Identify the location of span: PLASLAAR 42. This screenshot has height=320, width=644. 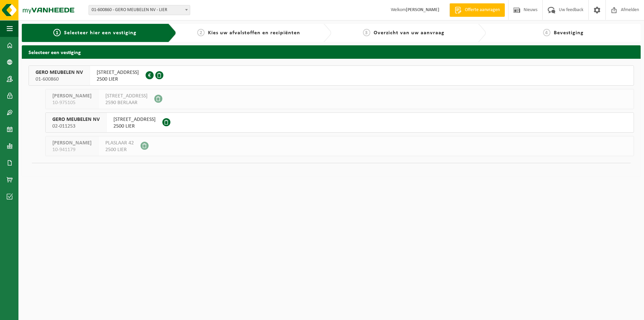
(119, 143).